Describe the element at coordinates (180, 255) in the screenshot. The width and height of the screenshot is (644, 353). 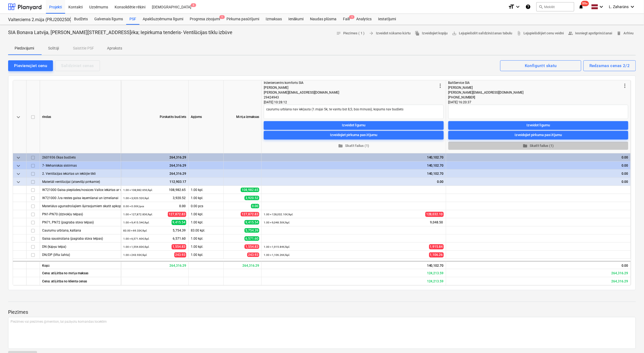
I see `span: 243.93` at that location.